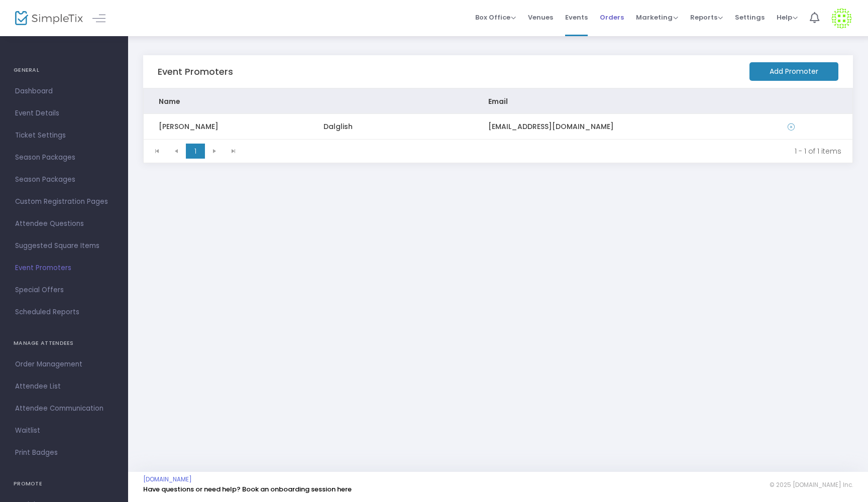  I want to click on h4: MANAGE ATTENDEES, so click(64, 343).